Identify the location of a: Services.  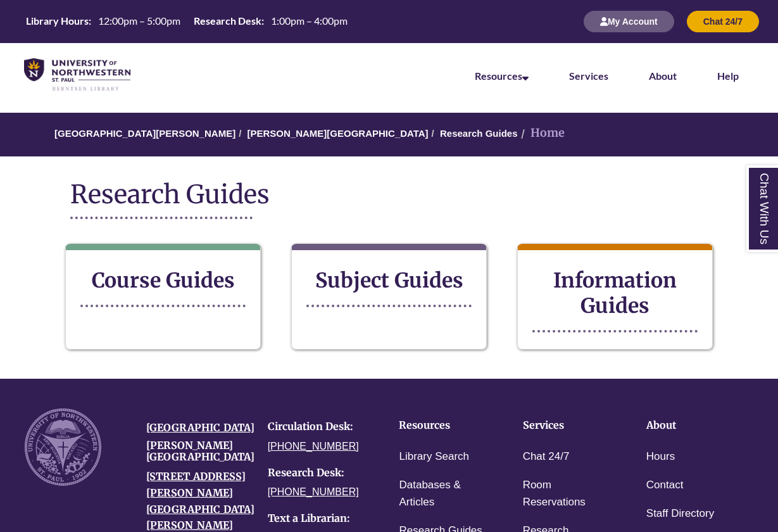
(589, 75).